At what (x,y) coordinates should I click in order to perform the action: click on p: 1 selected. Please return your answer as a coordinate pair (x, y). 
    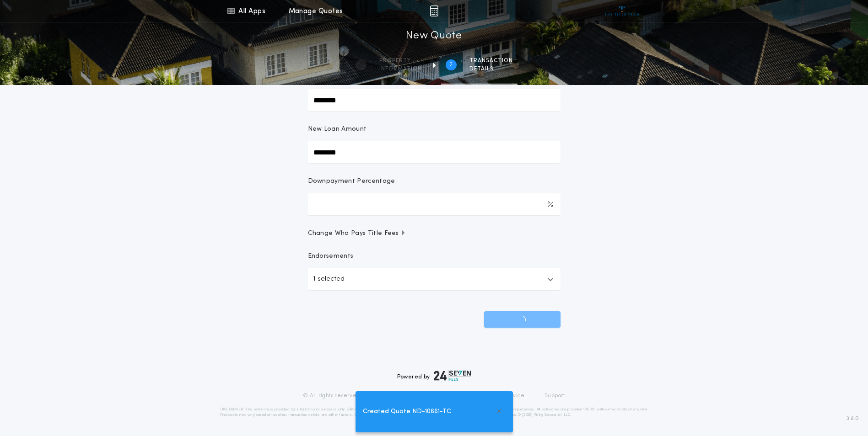
    Looking at the image, I should click on (329, 279).